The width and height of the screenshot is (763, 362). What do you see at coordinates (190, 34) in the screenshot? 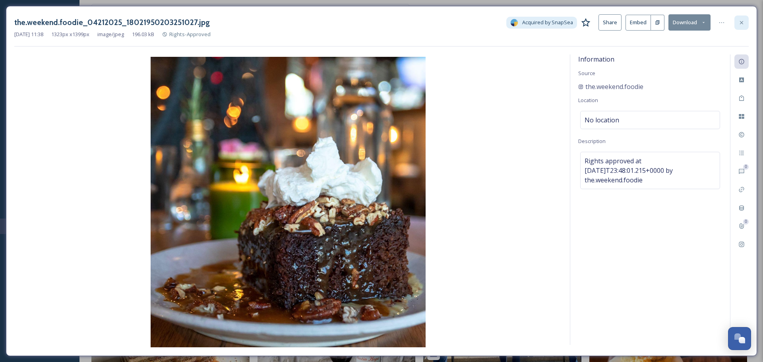
I see `span: Rights-Approved` at bounding box center [190, 34].